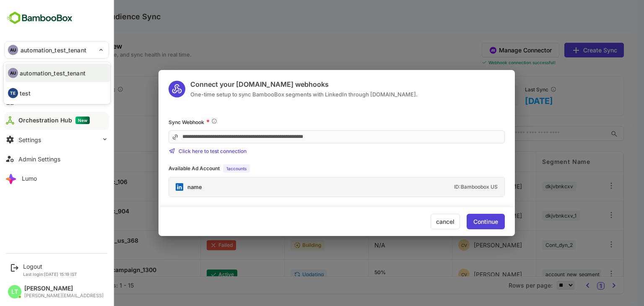  What do you see at coordinates (13, 73) in the screenshot?
I see `div: AU` at bounding box center [13, 73].